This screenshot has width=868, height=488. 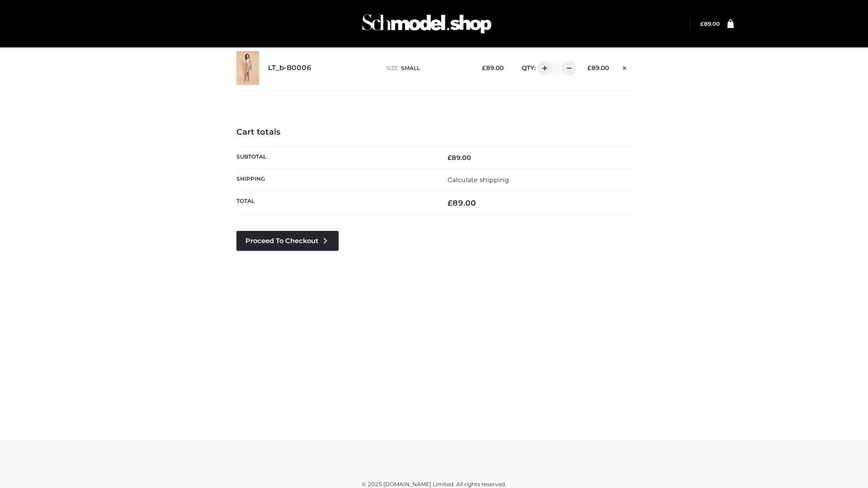 I want to click on h4: Cart totals, so click(x=434, y=132).